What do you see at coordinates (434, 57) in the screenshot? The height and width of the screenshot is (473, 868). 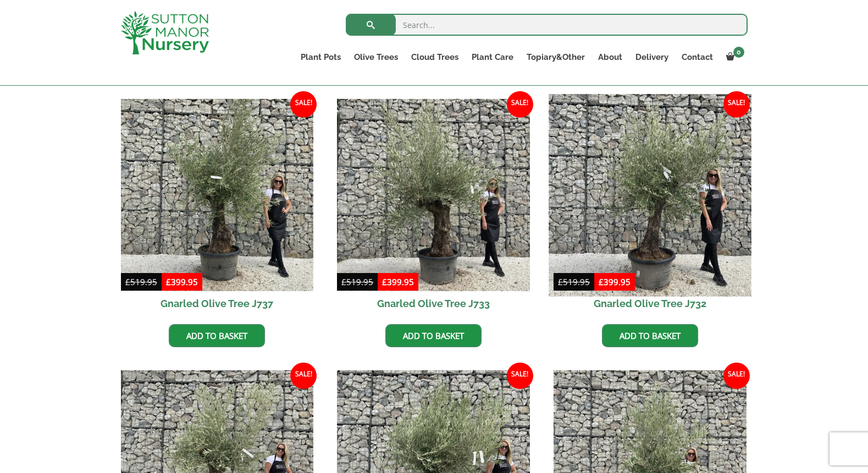 I see `a: Cloud Trees` at bounding box center [434, 57].